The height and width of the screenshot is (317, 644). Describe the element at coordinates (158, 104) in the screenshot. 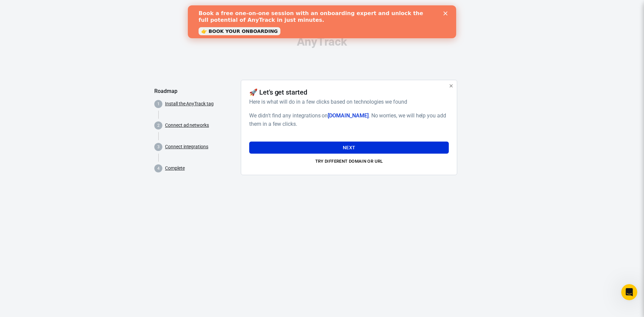

I see `text: 1` at that location.